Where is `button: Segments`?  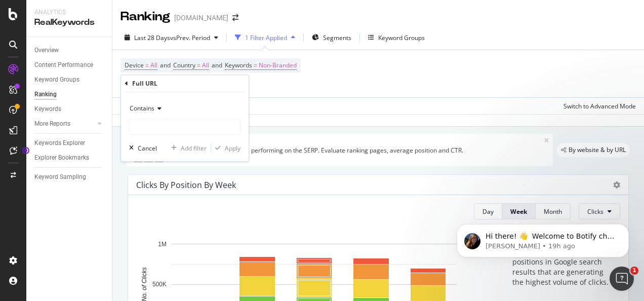
button: Segments is located at coordinates (332, 38).